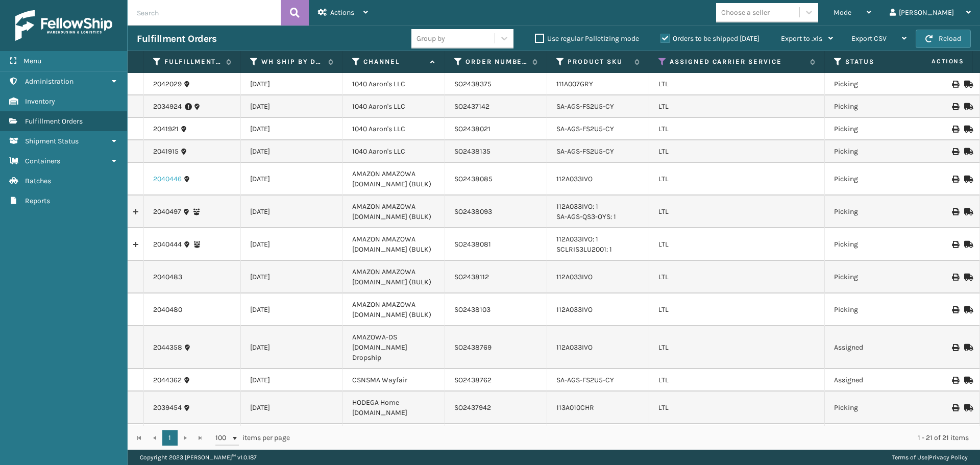  Describe the element at coordinates (496, 441) in the screenshot. I see `td: SO2433552` at that location.